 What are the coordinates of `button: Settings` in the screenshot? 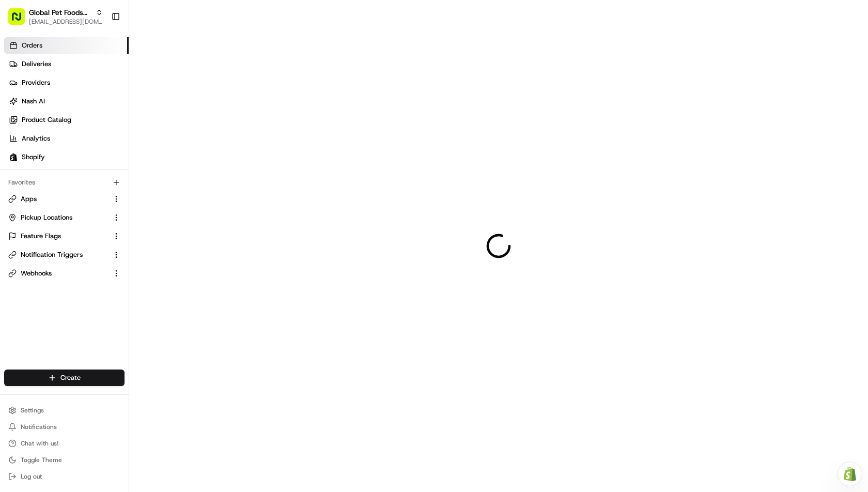 It's located at (64, 410).